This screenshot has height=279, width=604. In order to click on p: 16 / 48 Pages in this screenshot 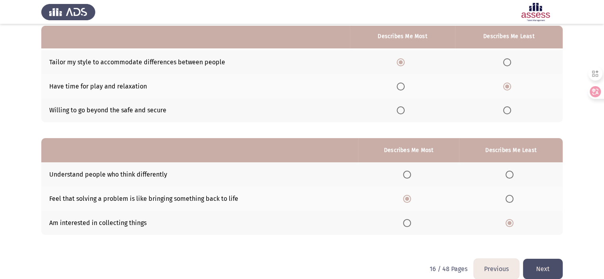, I will do `click(448, 269)`.